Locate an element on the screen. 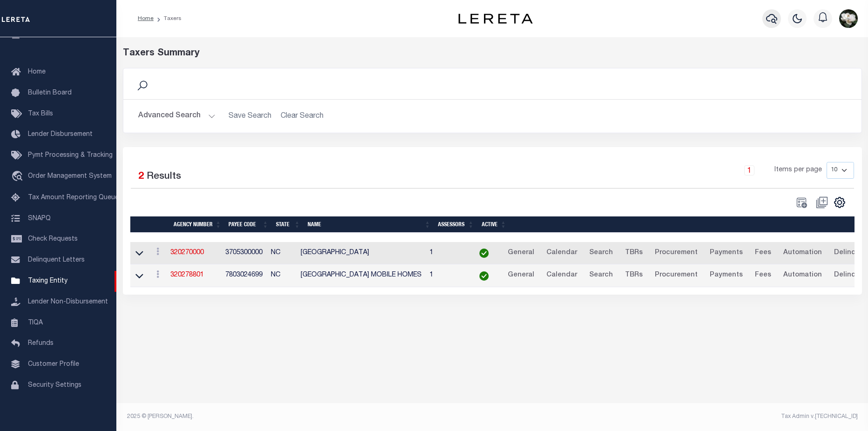  img: logo-dark.svg is located at coordinates (496, 19).